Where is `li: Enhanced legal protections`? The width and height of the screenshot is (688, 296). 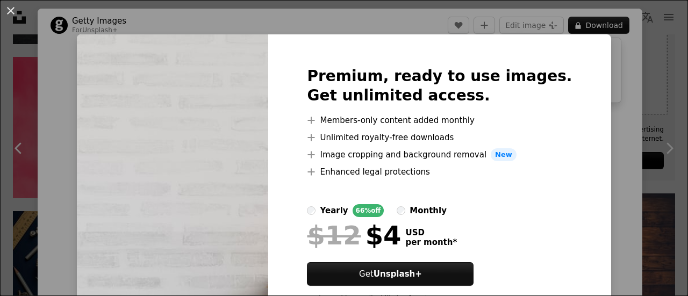
li: Enhanced legal protections is located at coordinates (439, 172).